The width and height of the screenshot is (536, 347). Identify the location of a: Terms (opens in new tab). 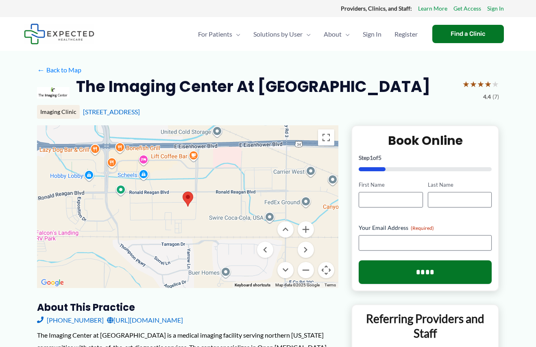
(330, 285).